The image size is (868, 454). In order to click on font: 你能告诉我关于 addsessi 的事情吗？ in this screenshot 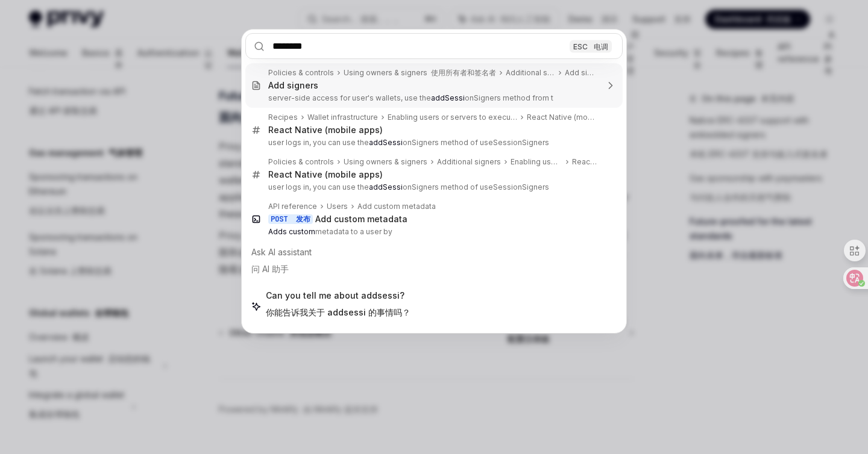, I will do `click(338, 312)`.